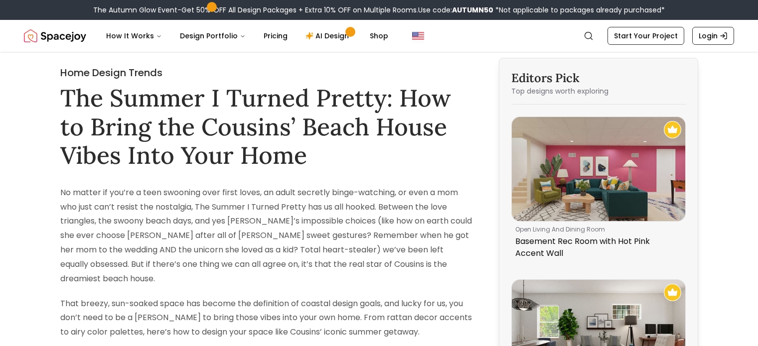  Describe the element at coordinates (266, 127) in the screenshot. I see `h1: The Summer I Turned Pretty: How to Bring the Cousins’ Beach House Vibes Into Your Home` at that location.